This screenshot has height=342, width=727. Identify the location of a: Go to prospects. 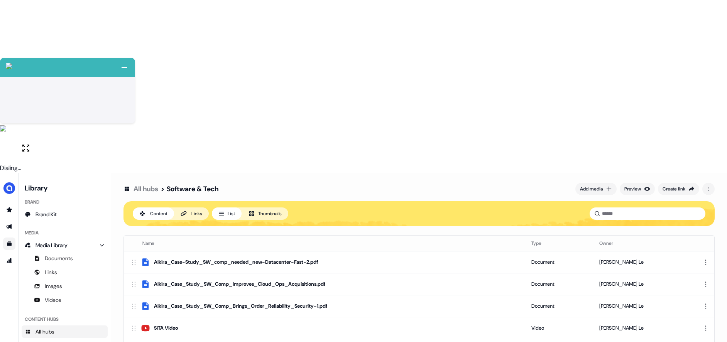
(9, 210).